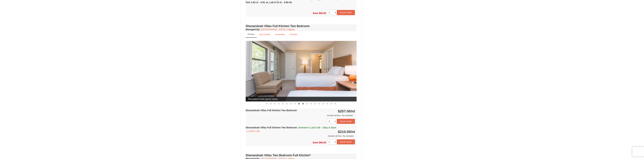  What do you see at coordinates (253, 29) in the screenshot?
I see `span: Managed By` at bounding box center [253, 29].